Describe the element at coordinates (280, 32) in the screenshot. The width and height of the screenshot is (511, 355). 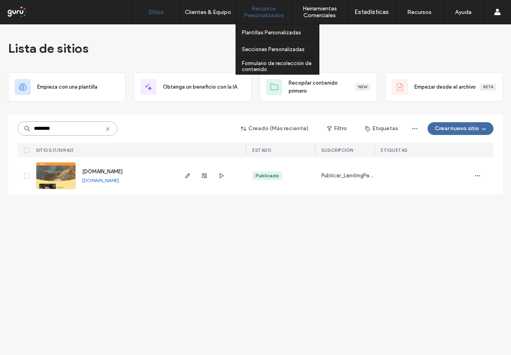
I see `a: Plantillas Personalizadas` at that location.